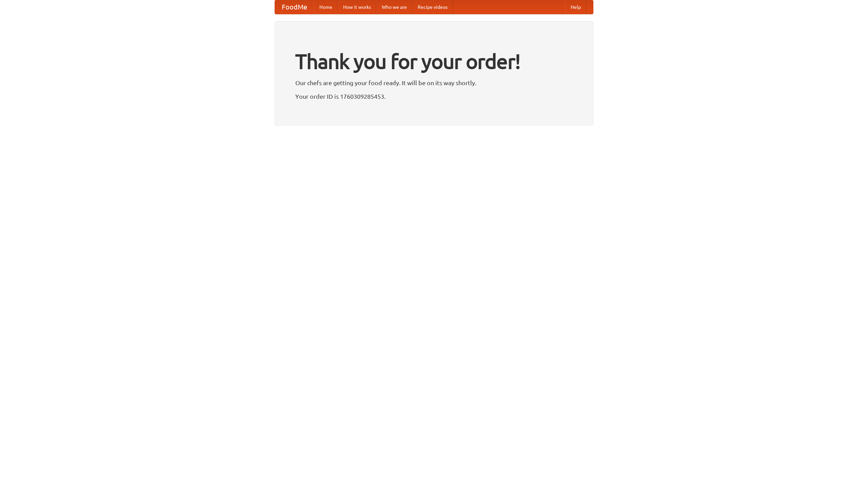  What do you see at coordinates (434, 61) in the screenshot?
I see `h1: Thank you for your order!` at bounding box center [434, 61].